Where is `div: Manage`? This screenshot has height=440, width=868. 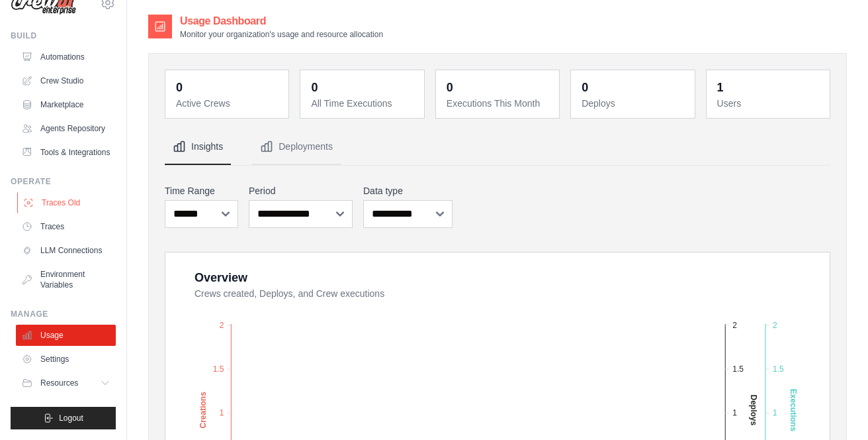
div: Manage is located at coordinates (63, 314).